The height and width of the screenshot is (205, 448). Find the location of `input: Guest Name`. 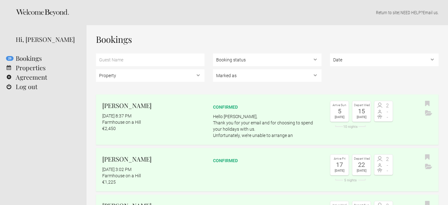

input: Guest Name is located at coordinates (150, 60).